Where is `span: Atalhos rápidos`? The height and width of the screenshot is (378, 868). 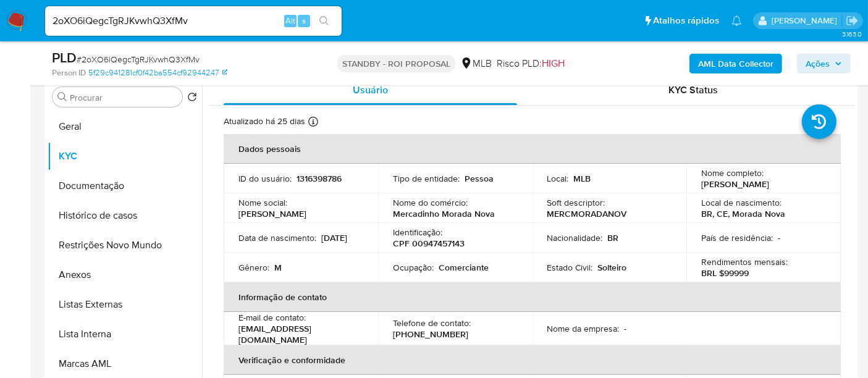 span: Atalhos rápidos is located at coordinates (686, 20).